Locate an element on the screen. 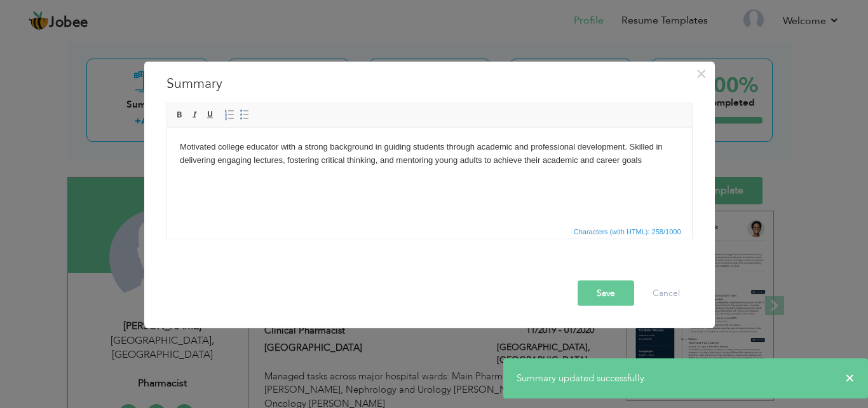  a: Underline is located at coordinates (210, 114).